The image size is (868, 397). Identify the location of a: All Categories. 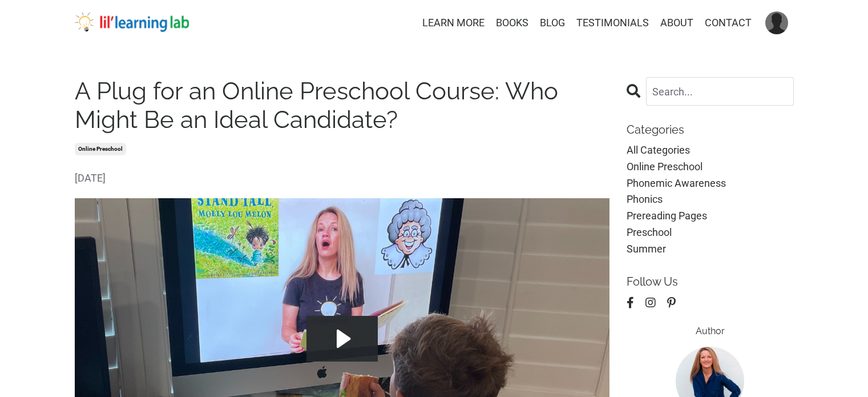
(710, 150).